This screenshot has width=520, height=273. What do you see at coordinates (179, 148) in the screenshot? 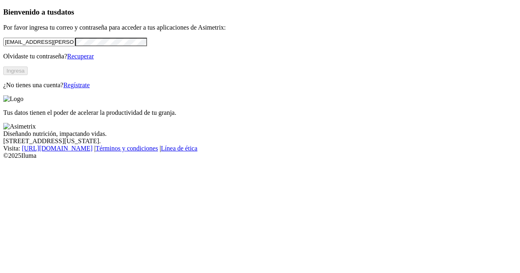
I see `a: Línea de ética` at bounding box center [179, 148].